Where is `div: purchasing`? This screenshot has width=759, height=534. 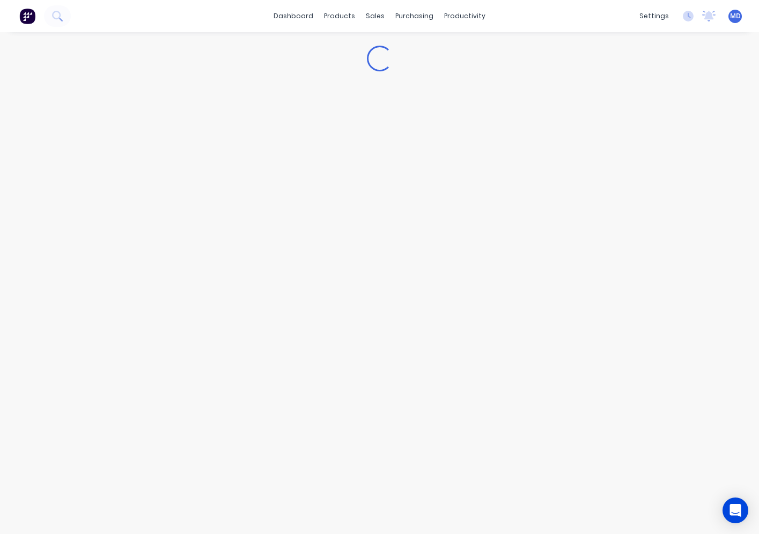
div: purchasing is located at coordinates (414, 16).